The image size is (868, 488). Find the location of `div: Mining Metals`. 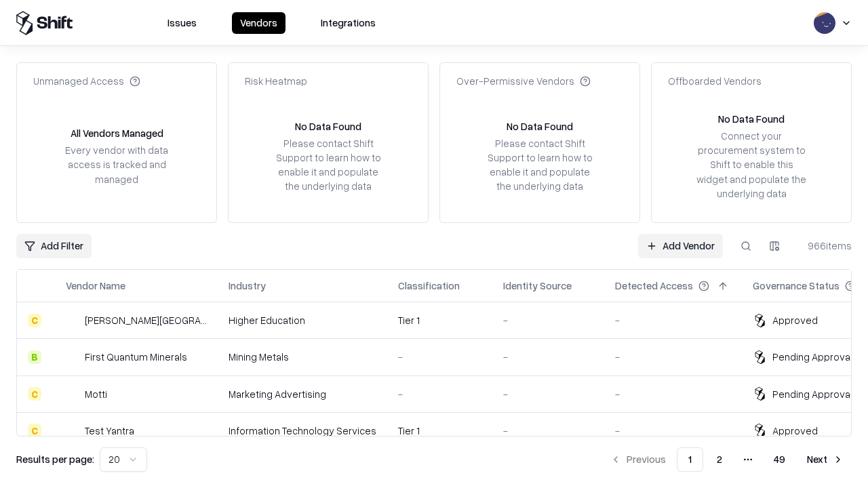

div: Mining Metals is located at coordinates (302, 356).